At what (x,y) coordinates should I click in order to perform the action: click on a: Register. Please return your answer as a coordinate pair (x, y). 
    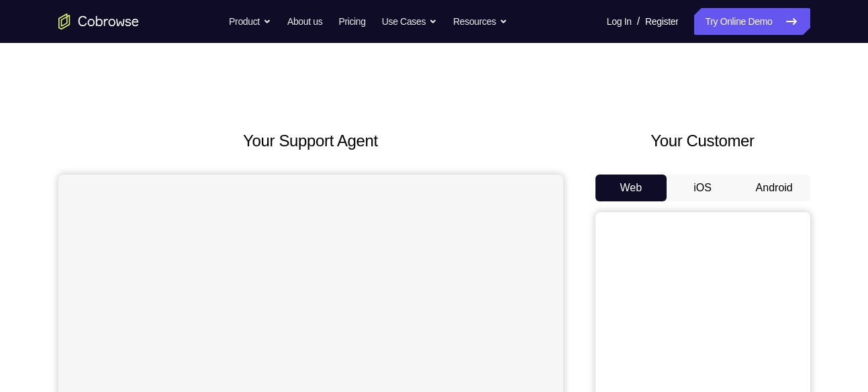
    Looking at the image, I should click on (661, 21).